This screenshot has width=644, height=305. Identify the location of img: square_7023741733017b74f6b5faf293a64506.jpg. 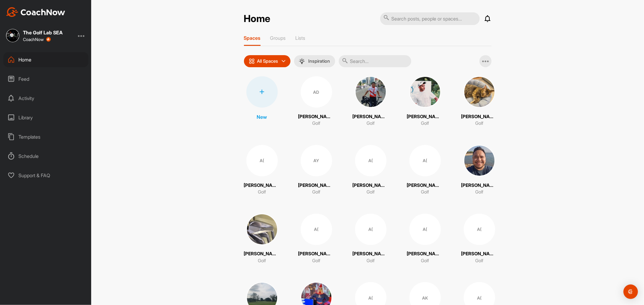
(262, 229).